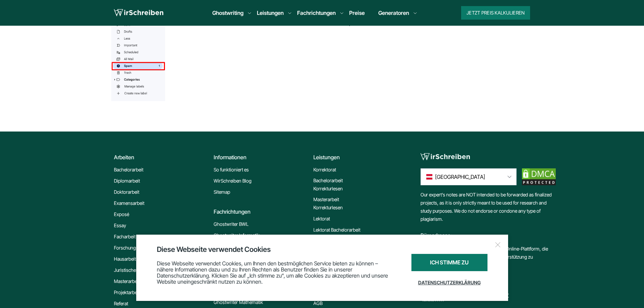 This screenshot has height=308, width=644. I want to click on img: logo-footer, so click(446, 157).